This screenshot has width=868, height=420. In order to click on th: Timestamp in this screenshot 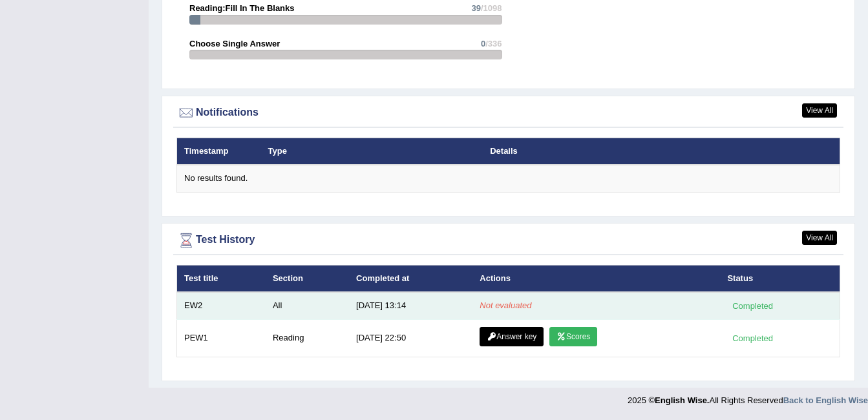, I will do `click(219, 151)`.